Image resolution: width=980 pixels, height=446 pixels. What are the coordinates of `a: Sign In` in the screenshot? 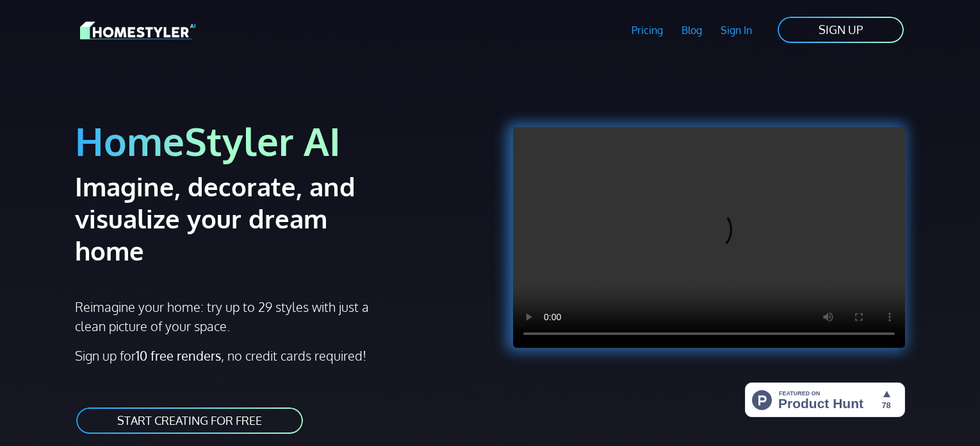 It's located at (737, 30).